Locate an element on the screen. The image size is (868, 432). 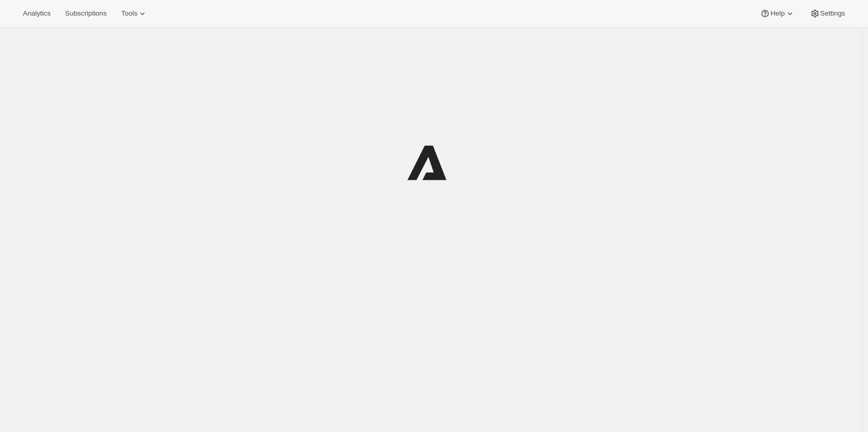
span: Help is located at coordinates (778, 14).